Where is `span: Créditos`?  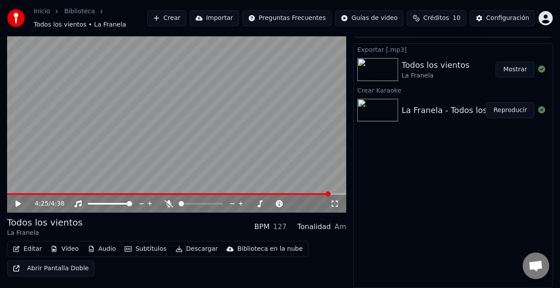 span: Créditos is located at coordinates (436, 18).